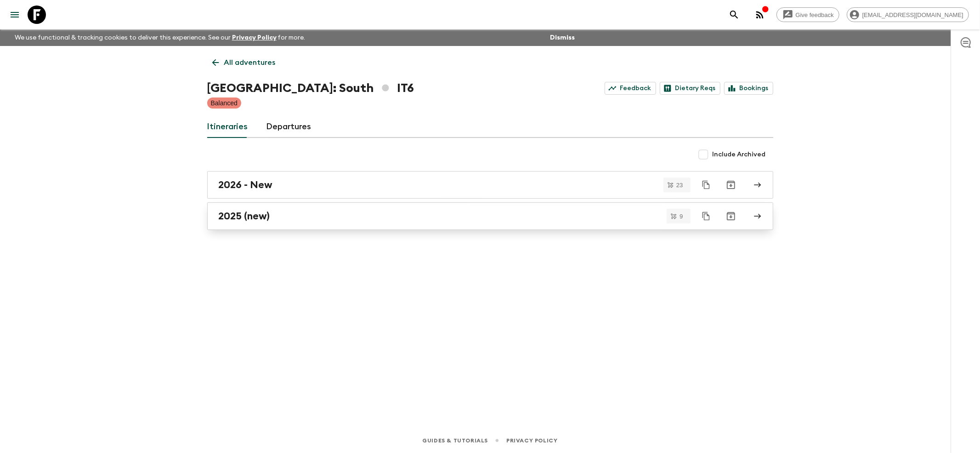 The width and height of the screenshot is (980, 453). What do you see at coordinates (631, 88) in the screenshot?
I see `a: Feedback` at bounding box center [631, 88].